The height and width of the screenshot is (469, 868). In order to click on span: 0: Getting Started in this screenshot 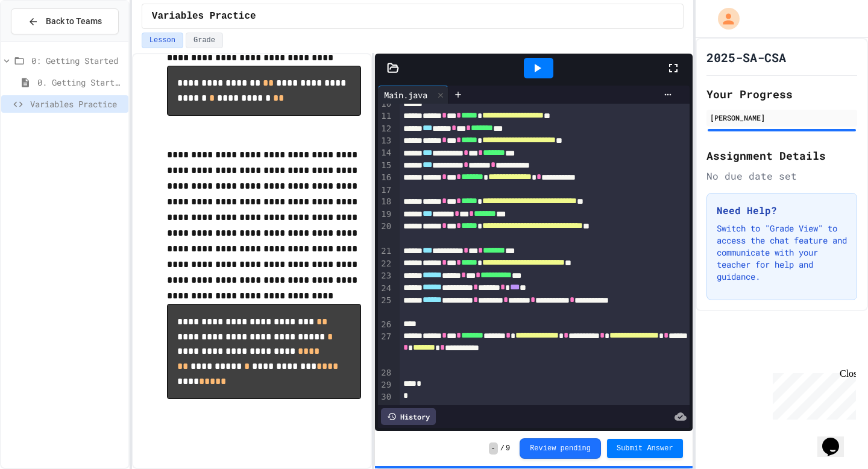, I will do `click(77, 61)`.